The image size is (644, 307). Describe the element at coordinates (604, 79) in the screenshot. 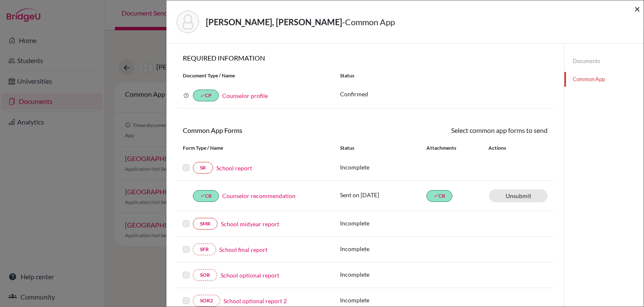

I see `a: Common App` at that location.